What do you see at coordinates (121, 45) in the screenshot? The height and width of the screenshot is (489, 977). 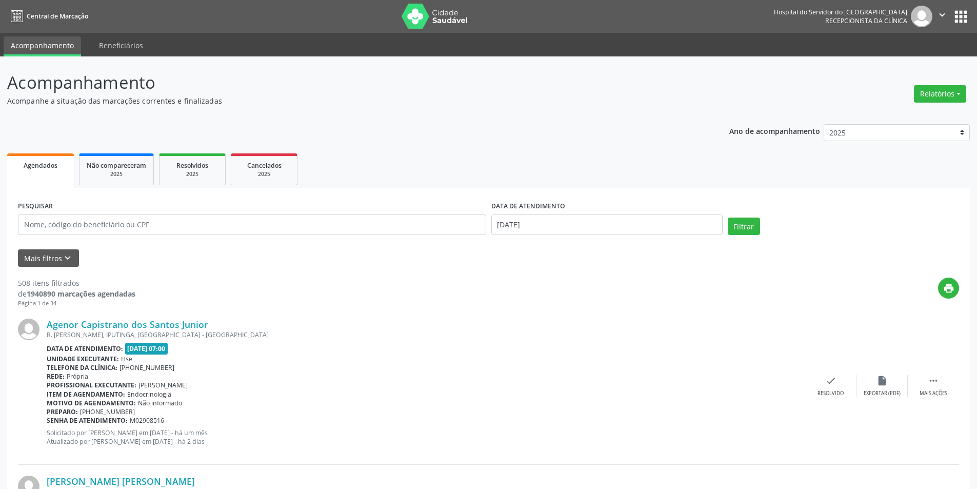 I see `a: Beneficiários` at bounding box center [121, 45].